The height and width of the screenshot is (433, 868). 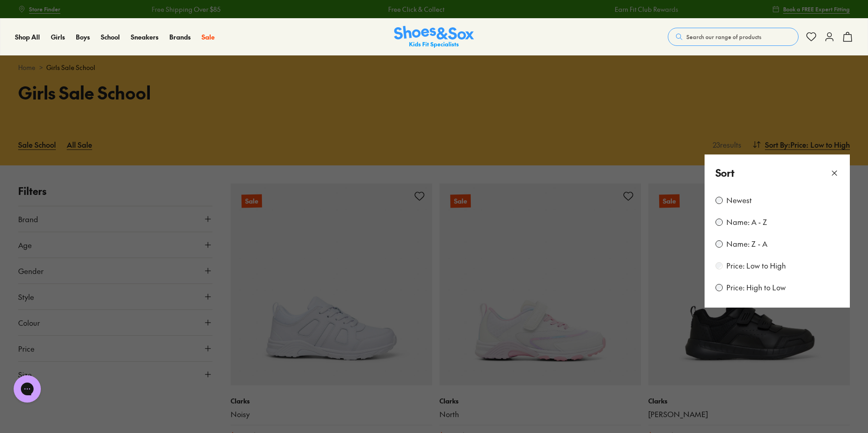 I want to click on span: Shop All, so click(x=27, y=37).